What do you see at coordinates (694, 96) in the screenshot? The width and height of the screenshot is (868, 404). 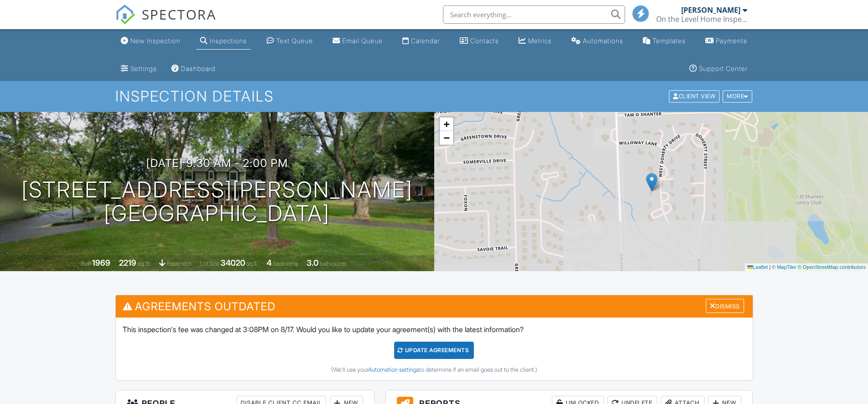 I see `div: Client View` at bounding box center [694, 96].